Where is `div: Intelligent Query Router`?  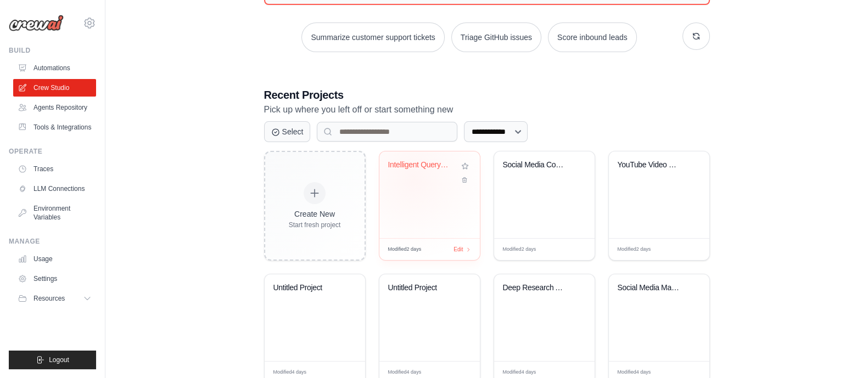
div: Intelligent Query Router is located at coordinates (421, 165).